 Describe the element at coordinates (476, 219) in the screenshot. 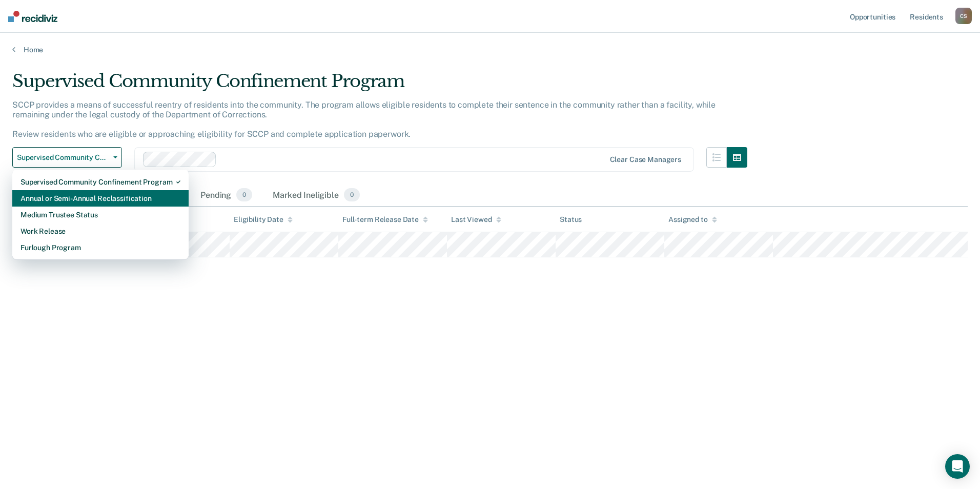

I see `div: Last Viewed` at that location.